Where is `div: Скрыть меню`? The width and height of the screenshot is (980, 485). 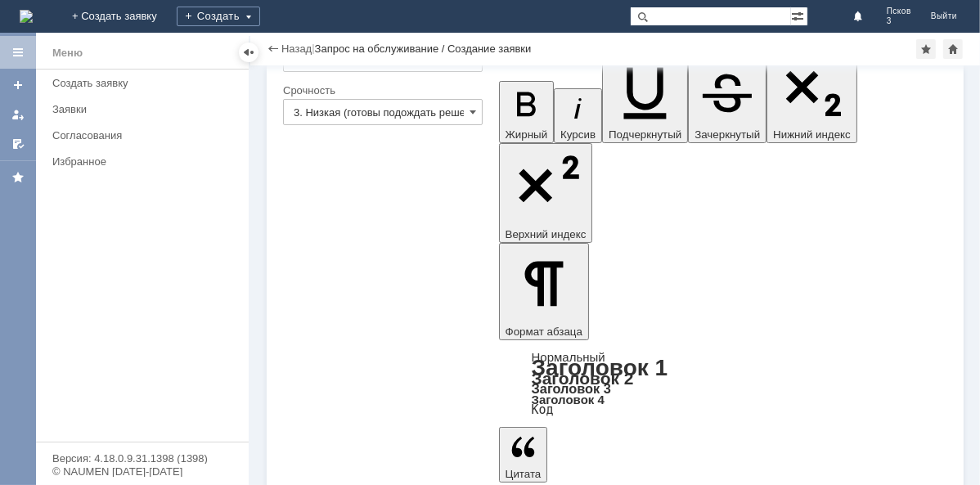
div: Скрыть меню is located at coordinates (249, 53).